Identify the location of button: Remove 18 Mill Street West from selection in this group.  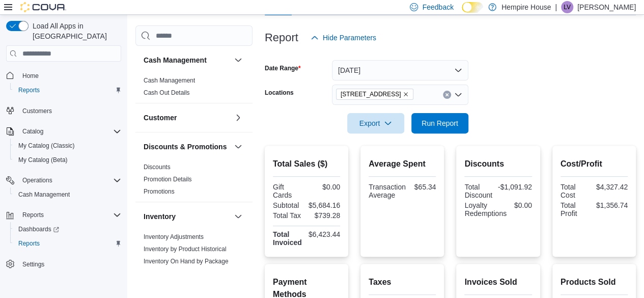
(406, 94).